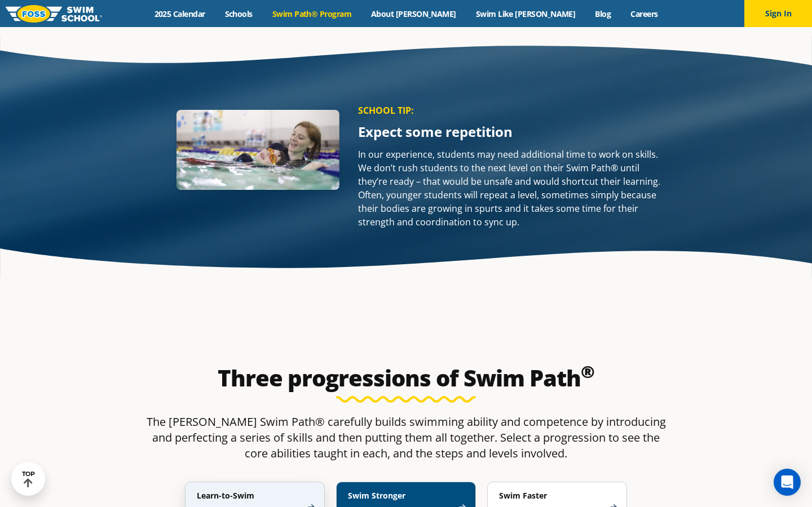 This screenshot has width=812, height=507. I want to click on div: TOP, so click(28, 479).